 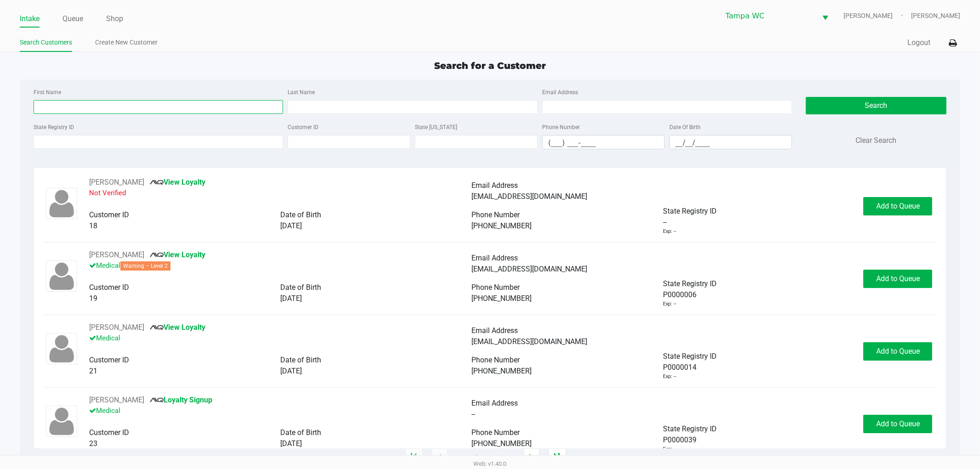 What do you see at coordinates (47, 92) in the screenshot?
I see `label: First Name` at bounding box center [47, 92].